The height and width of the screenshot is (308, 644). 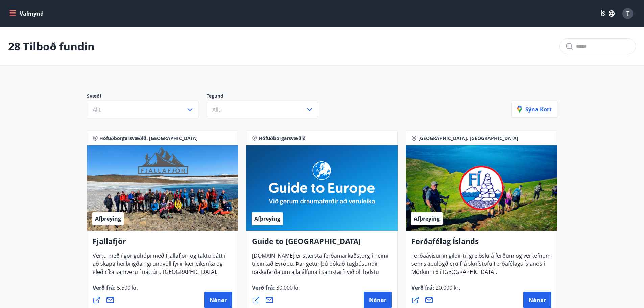 I want to click on span: 5.500 kr., so click(x=127, y=287).